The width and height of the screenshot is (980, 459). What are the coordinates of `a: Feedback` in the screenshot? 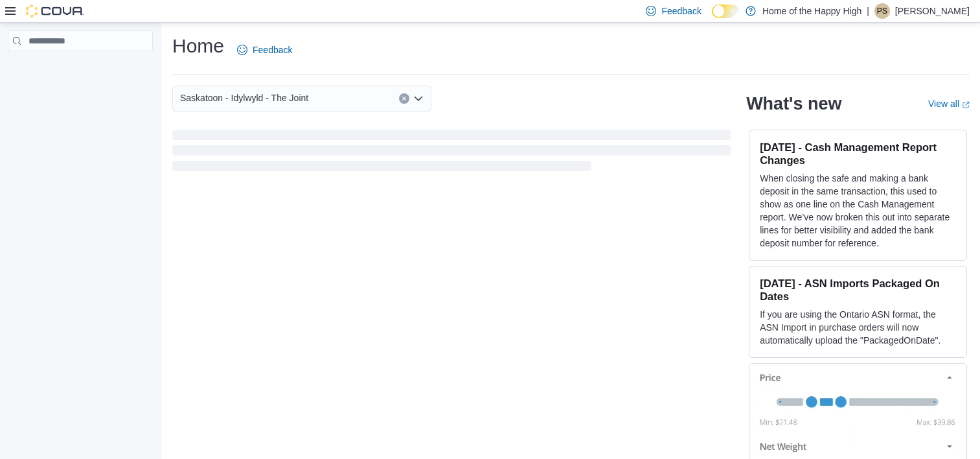 It's located at (264, 50).